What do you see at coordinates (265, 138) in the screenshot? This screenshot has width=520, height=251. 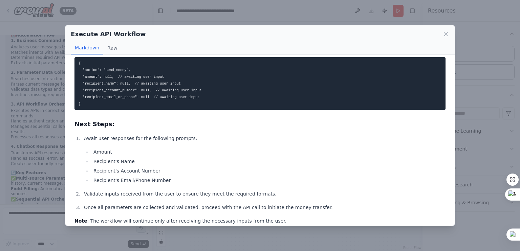 I see `p: Await user responses for the following prompts:` at bounding box center [265, 138].